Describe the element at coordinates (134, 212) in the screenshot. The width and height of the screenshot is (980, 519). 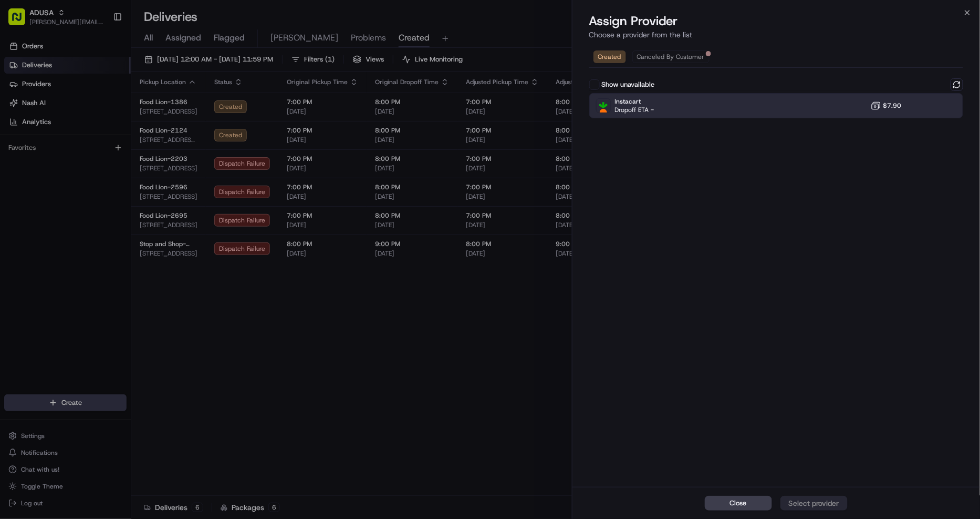
I see `span: API Documentation` at that location.